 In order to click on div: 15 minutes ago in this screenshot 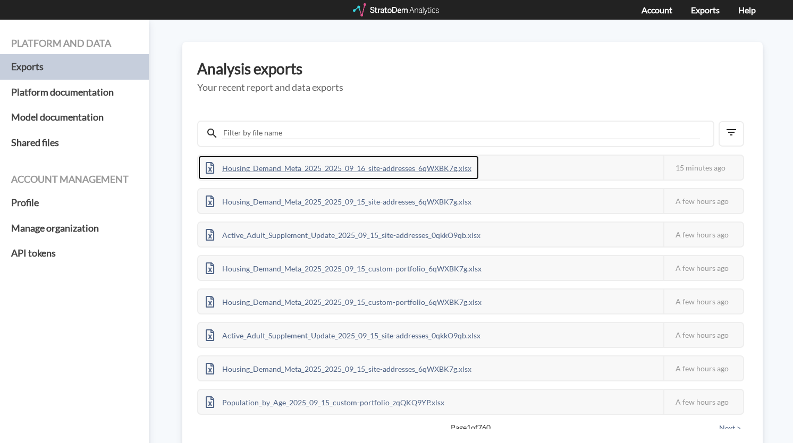, I will do `click(703, 167)`.